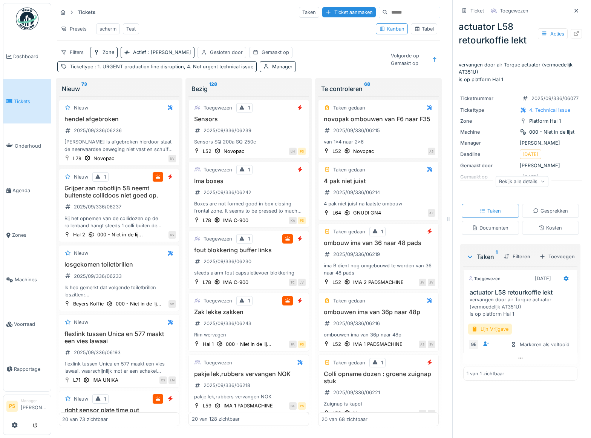 The image size is (591, 438). I want to click on div: Zuignap is kapot, so click(379, 403).